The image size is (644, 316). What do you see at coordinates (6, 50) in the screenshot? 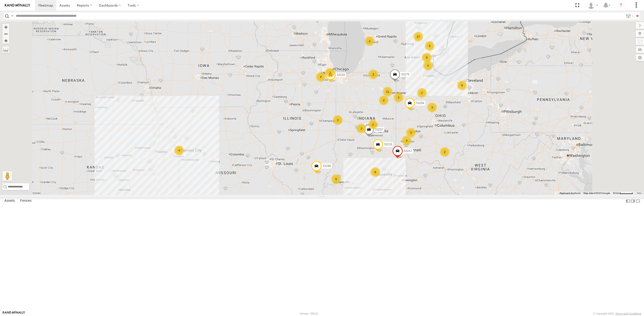
I see `label: Measure` at bounding box center [6, 50].